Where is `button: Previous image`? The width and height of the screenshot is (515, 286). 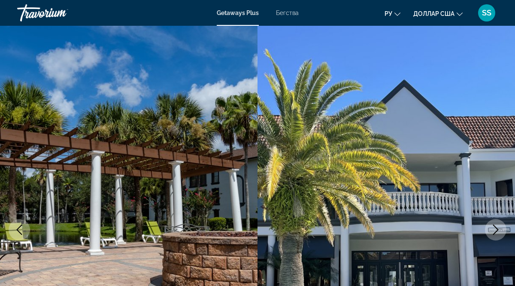
button: Previous image is located at coordinates (19, 229).